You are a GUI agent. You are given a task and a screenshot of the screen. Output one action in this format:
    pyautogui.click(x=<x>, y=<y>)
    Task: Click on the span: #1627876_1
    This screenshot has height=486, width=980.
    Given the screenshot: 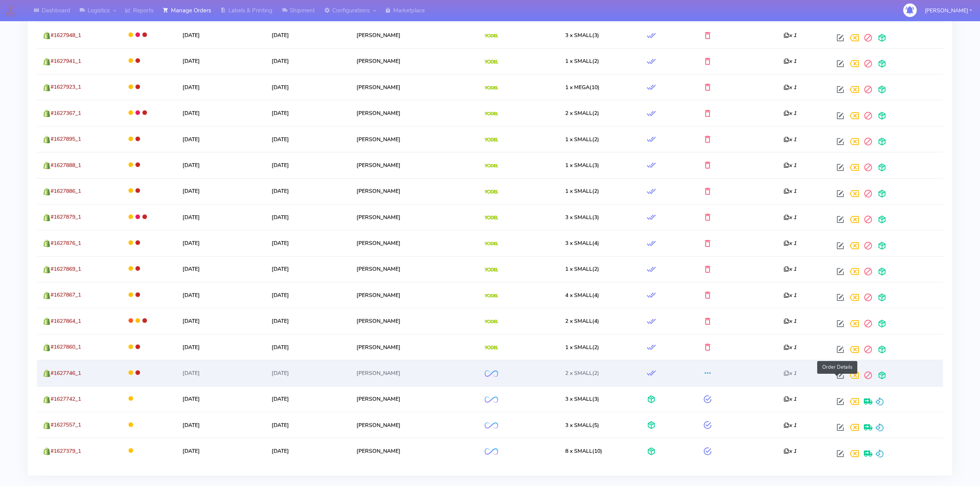 What is the action you would take?
    pyautogui.click(x=66, y=243)
    